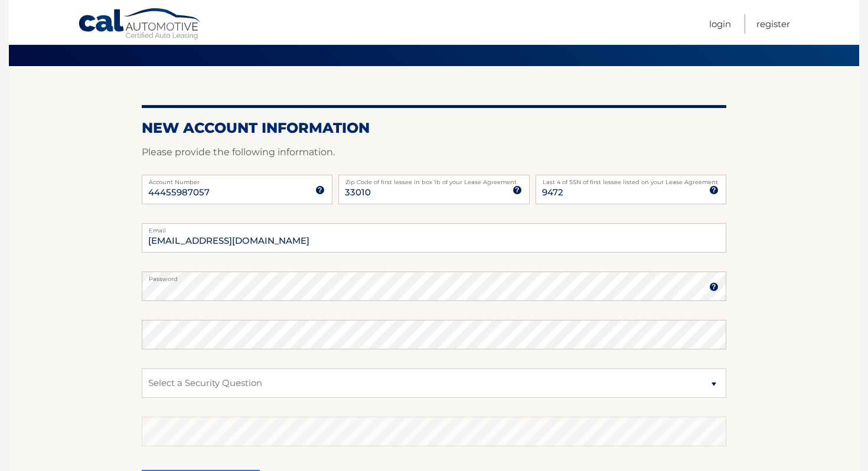  Describe the element at coordinates (434, 238) in the screenshot. I see `input: Email` at that location.